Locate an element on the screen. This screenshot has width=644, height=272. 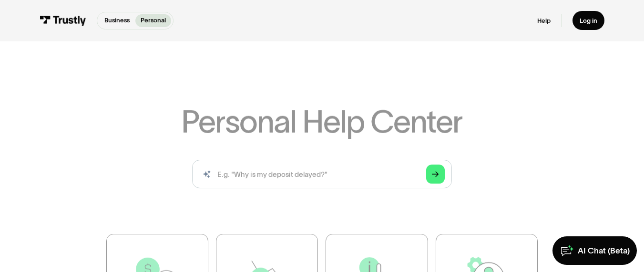
p: Personal is located at coordinates (153, 20).